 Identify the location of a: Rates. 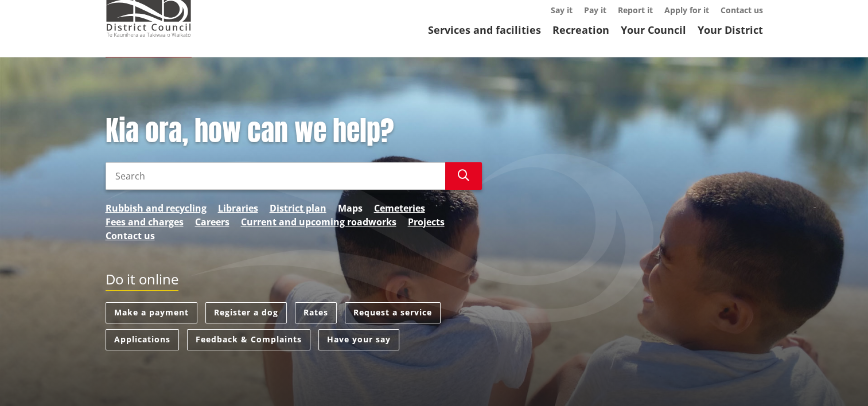
(315, 312).